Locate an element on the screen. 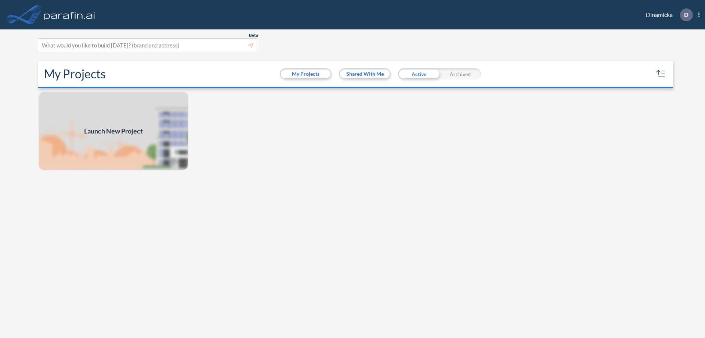 This screenshot has width=705, height=338. button: sort is located at coordinates (661, 74).